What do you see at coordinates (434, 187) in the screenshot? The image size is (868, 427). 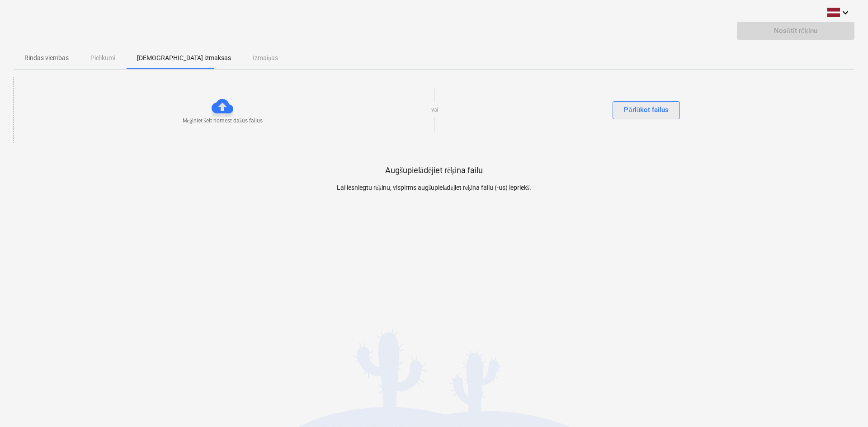 I see `p: Lai iesniegtu rēķinu, vispirms augšupielādējiet rēķina failu (-us) iepriekš.` at bounding box center [434, 187].